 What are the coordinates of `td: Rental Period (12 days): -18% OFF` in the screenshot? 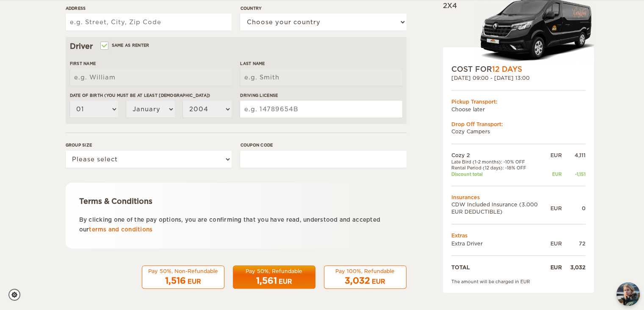 It's located at (501, 168).